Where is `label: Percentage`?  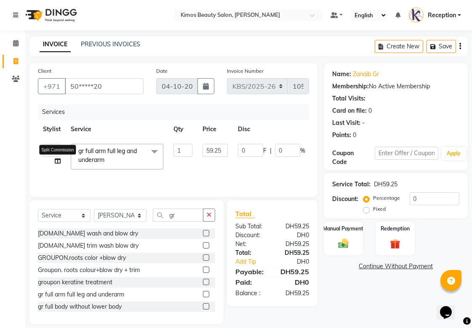 label: Percentage is located at coordinates (387, 198).